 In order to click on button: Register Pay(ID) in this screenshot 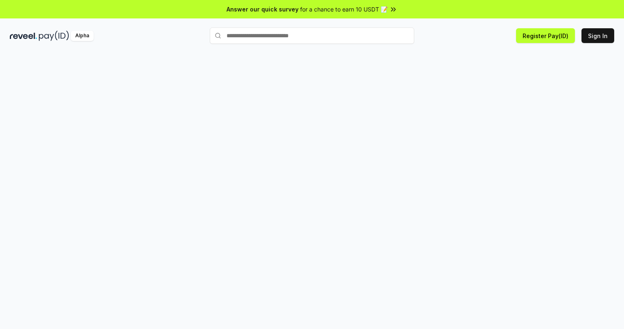, I will do `click(546, 36)`.